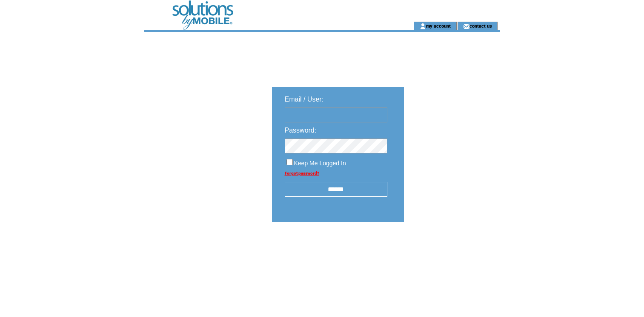 Image resolution: width=644 pixels, height=317 pixels. What do you see at coordinates (438, 26) in the screenshot?
I see `a: my account` at bounding box center [438, 26].